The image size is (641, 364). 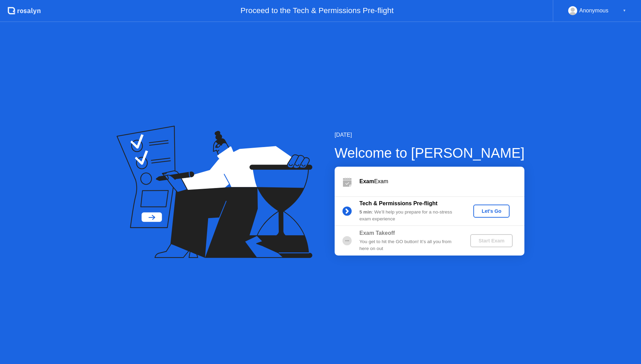 What do you see at coordinates (367, 181) in the screenshot?
I see `b: Exam` at bounding box center [367, 181].